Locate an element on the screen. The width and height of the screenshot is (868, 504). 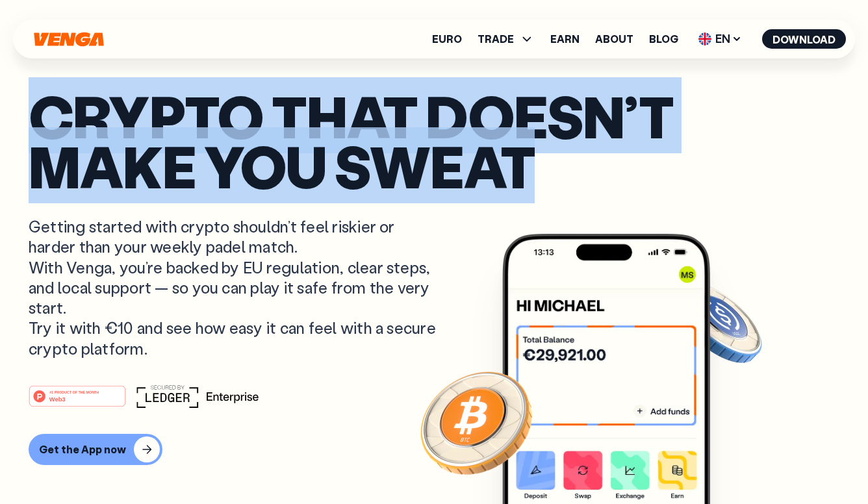
div: Get the App now is located at coordinates (83, 449).